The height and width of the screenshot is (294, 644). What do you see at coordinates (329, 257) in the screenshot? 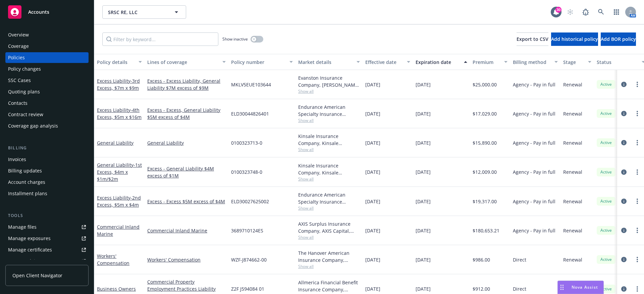
I see `div: The Hanover American Insurance Company, Hanover Insurance Group` at bounding box center [329, 257].